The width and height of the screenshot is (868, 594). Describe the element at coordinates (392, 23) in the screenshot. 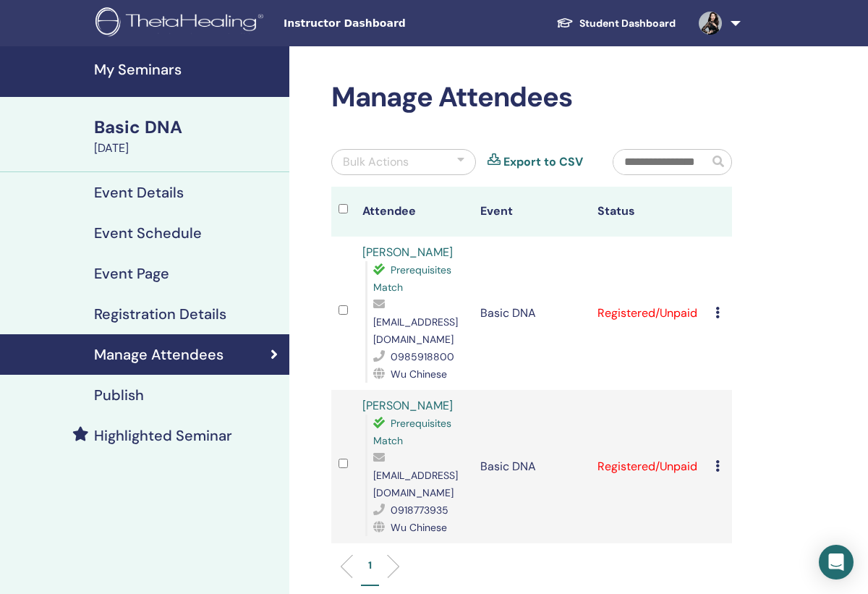

I see `span: Instructor Dashboard` at that location.